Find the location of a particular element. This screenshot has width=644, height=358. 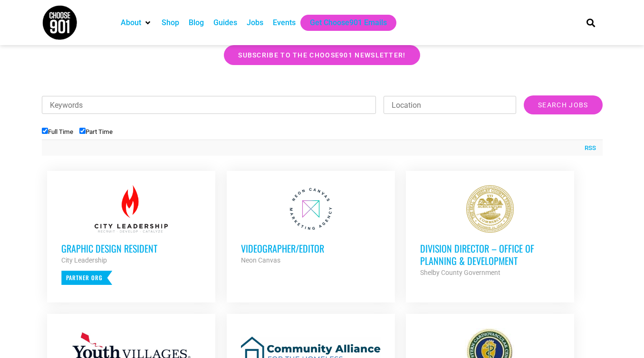

div: Get Choose901 Emails is located at coordinates (349, 22).